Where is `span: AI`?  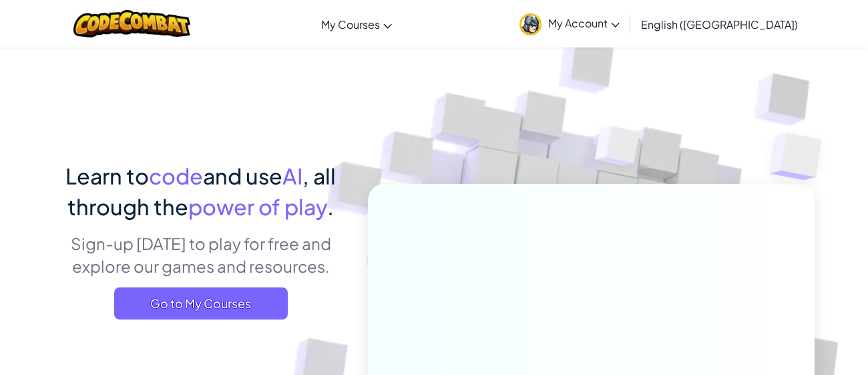 span: AI is located at coordinates (293, 176).